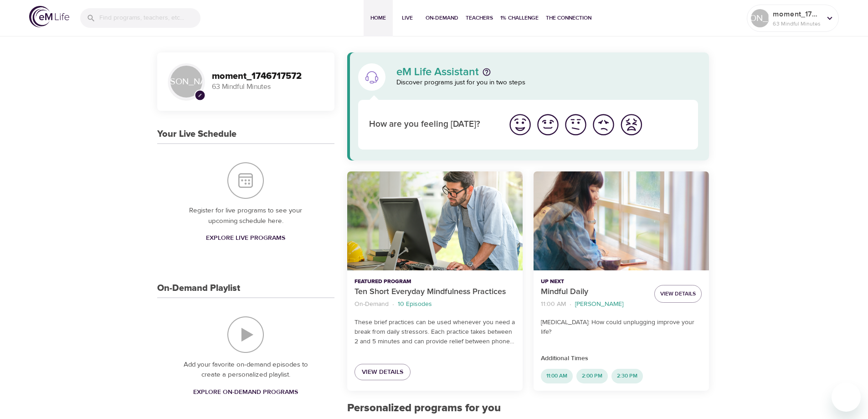 The image size is (868, 419). I want to click on p: On-Demand, so click(371, 305).